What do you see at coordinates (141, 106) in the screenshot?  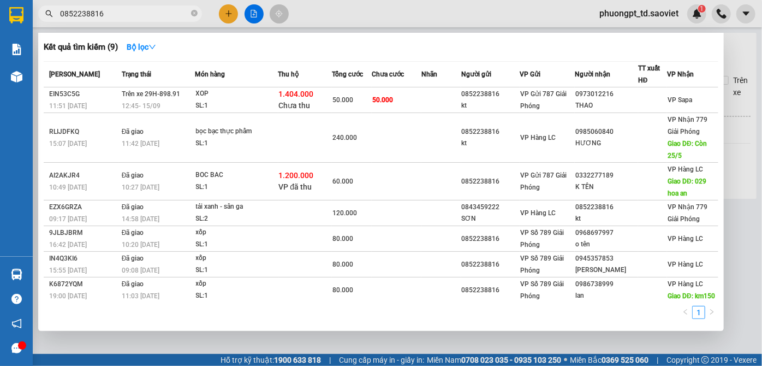 I see `span: 12:45 - 15/09` at bounding box center [141, 106].